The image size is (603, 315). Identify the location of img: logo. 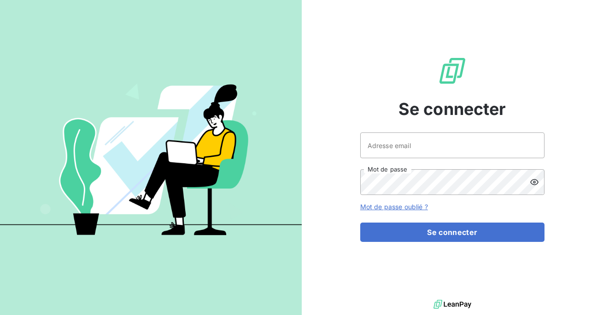
(452, 305).